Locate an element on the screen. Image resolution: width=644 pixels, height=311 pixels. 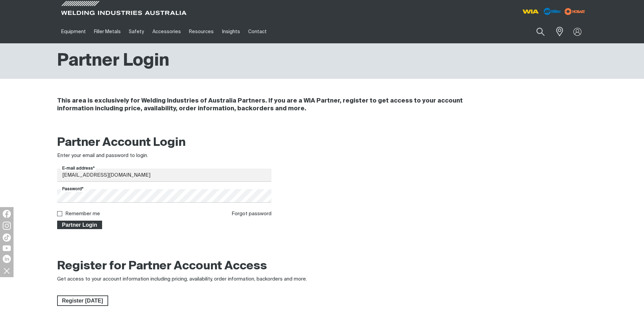
div: Enter your email and password to login. is located at coordinates (164, 156).